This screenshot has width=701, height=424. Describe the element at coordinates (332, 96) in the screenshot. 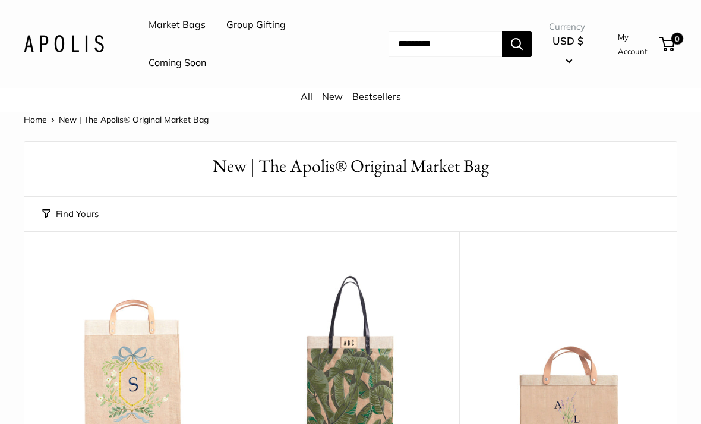

I see `a: New` at that location.